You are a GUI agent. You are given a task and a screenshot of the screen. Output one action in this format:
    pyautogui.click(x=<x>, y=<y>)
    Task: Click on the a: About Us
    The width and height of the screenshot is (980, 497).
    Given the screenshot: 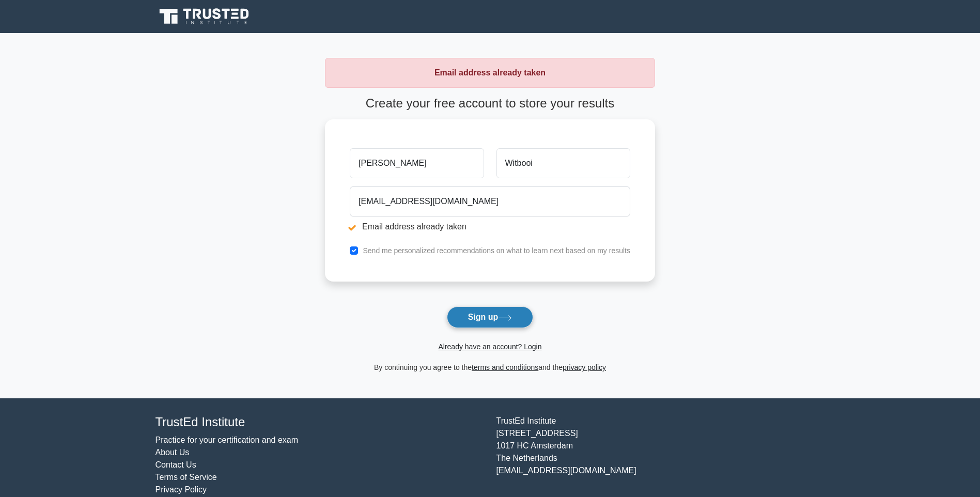 What is the action you would take?
    pyautogui.click(x=172, y=452)
    